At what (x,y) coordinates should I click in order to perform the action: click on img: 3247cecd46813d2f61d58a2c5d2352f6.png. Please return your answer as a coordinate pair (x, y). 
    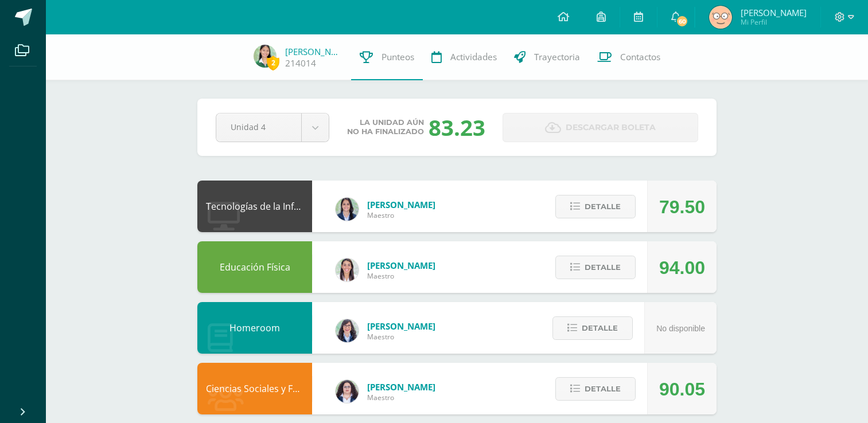
    Looking at the image, I should click on (265, 56).